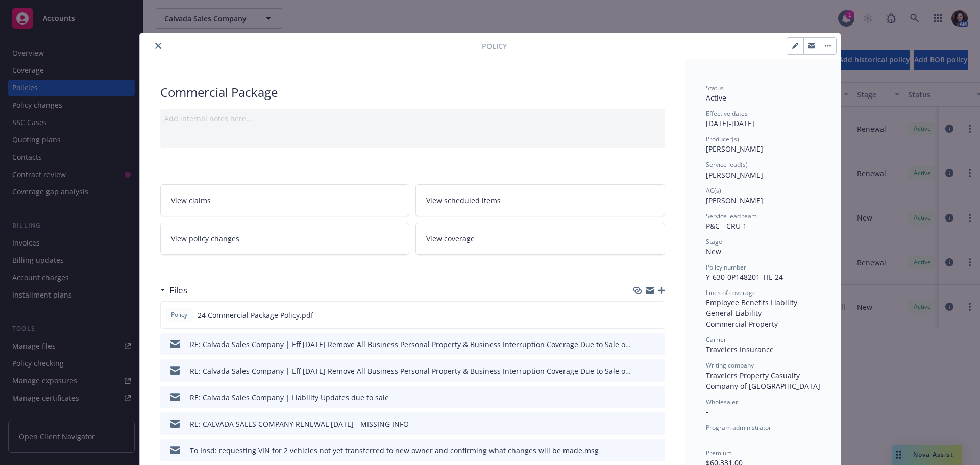 The height and width of the screenshot is (465, 980). Describe the element at coordinates (731, 216) in the screenshot. I see `span: Service lead team` at that location.